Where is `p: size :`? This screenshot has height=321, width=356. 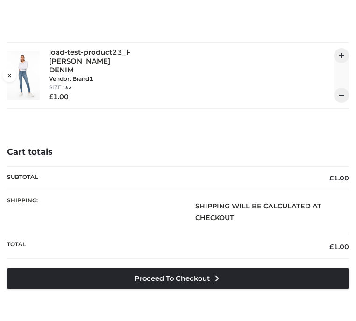 p: size : is located at coordinates (86, 87).